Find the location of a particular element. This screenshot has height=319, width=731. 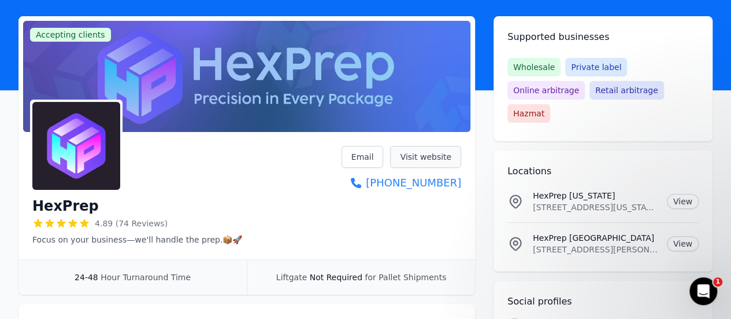

h2: Social profiles is located at coordinates (603, 301).